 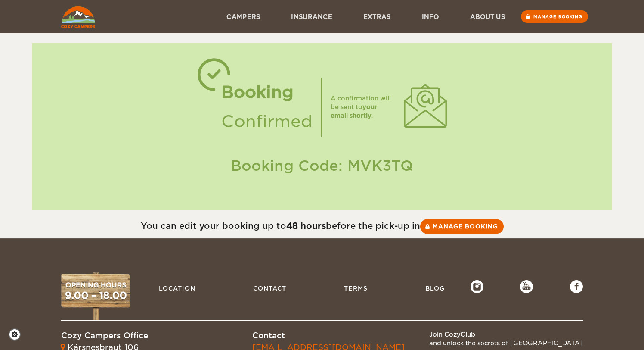 What do you see at coordinates (17, 334) in the screenshot?
I see `a: Cookie settings` at bounding box center [17, 334].